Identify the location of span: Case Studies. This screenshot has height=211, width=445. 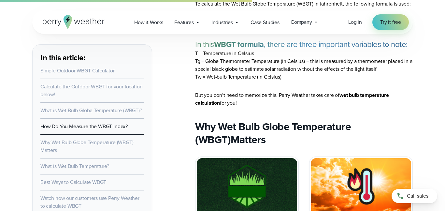
(265, 22).